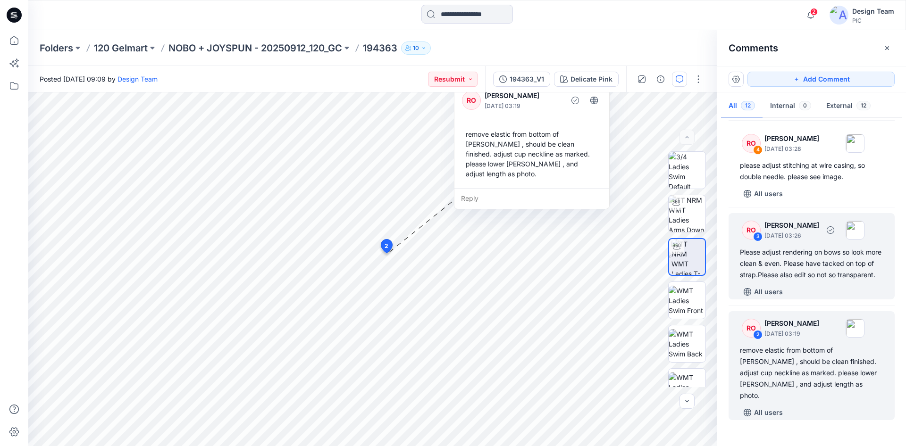 The height and width of the screenshot is (446, 906). I want to click on img: WMT Ladies Swim Back, so click(687, 344).